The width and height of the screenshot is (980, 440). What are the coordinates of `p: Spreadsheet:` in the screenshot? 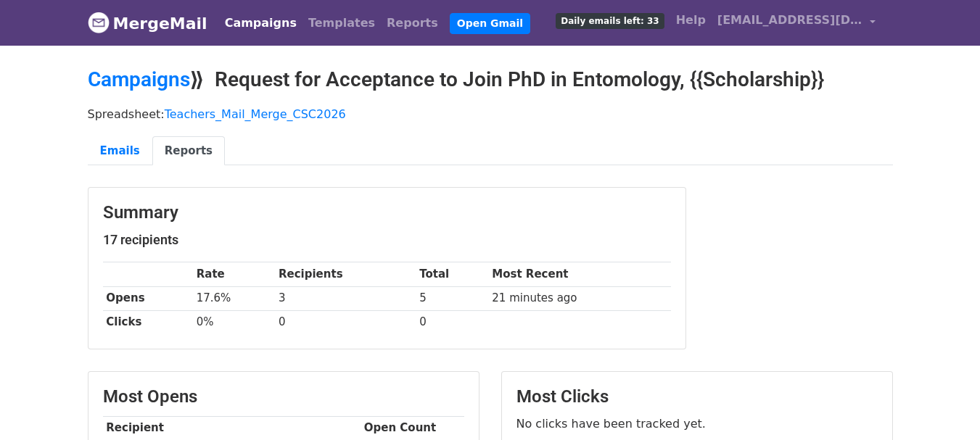 It's located at (490, 114).